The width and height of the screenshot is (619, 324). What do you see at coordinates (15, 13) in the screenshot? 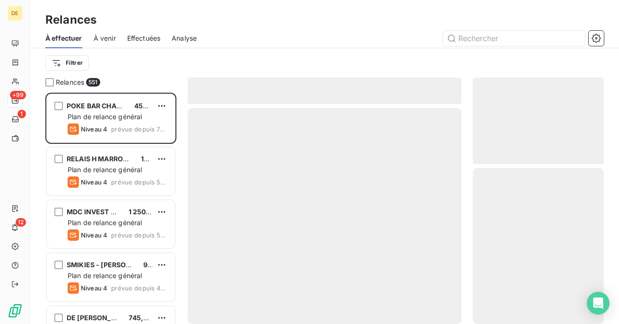
I see `div: DE` at bounding box center [15, 13].